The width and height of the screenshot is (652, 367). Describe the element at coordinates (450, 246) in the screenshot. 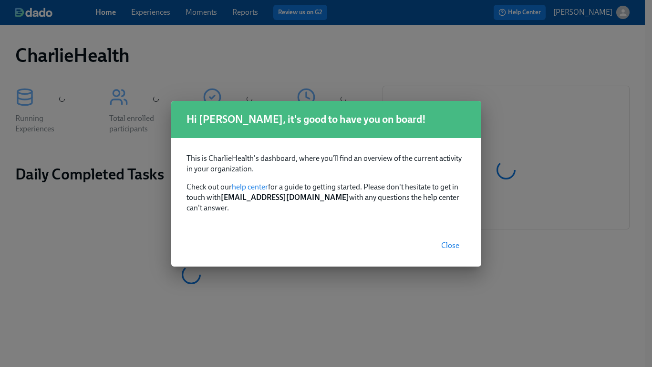

I see `button: Close` at that location.